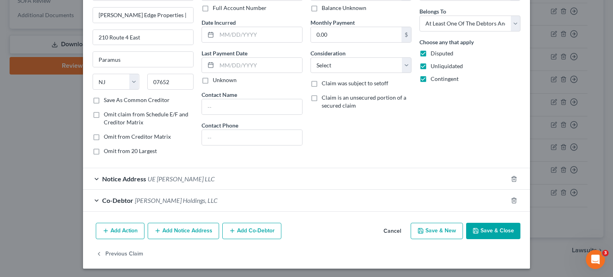  Describe the element at coordinates (118, 200) in the screenshot. I see `span: Co-Debtor` at that location.